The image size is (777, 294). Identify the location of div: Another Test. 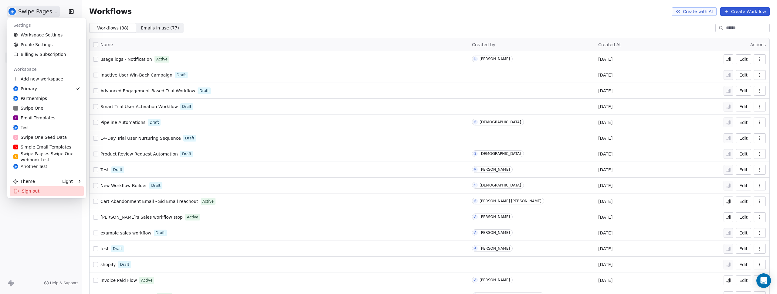
(30, 166).